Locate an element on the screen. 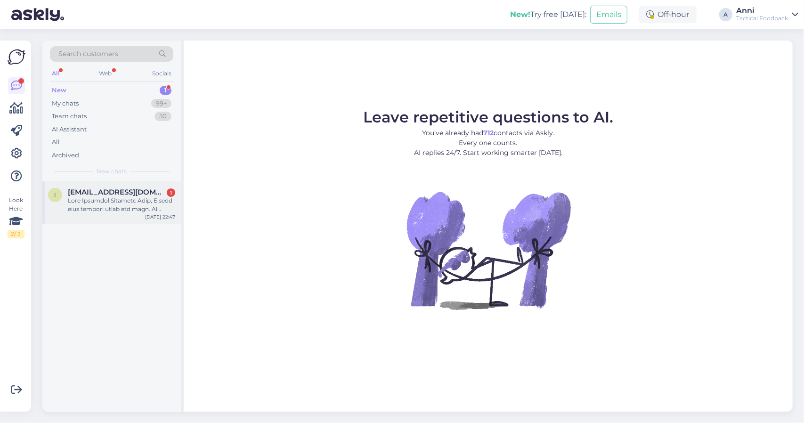  div: AI Assistant is located at coordinates (69, 130).